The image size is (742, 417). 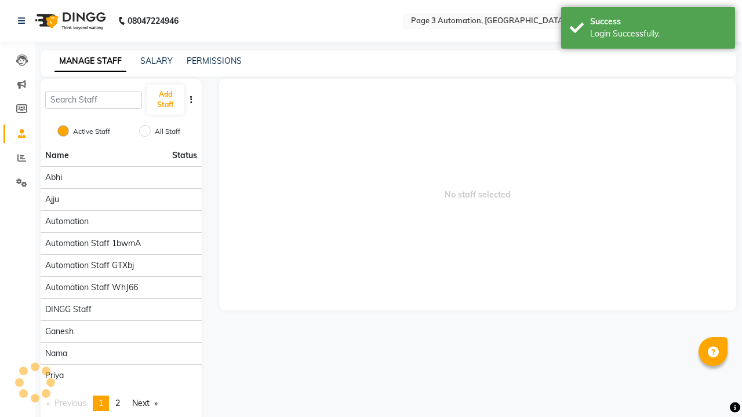 What do you see at coordinates (59, 332) in the screenshot?
I see `span: Ganesh` at bounding box center [59, 332].